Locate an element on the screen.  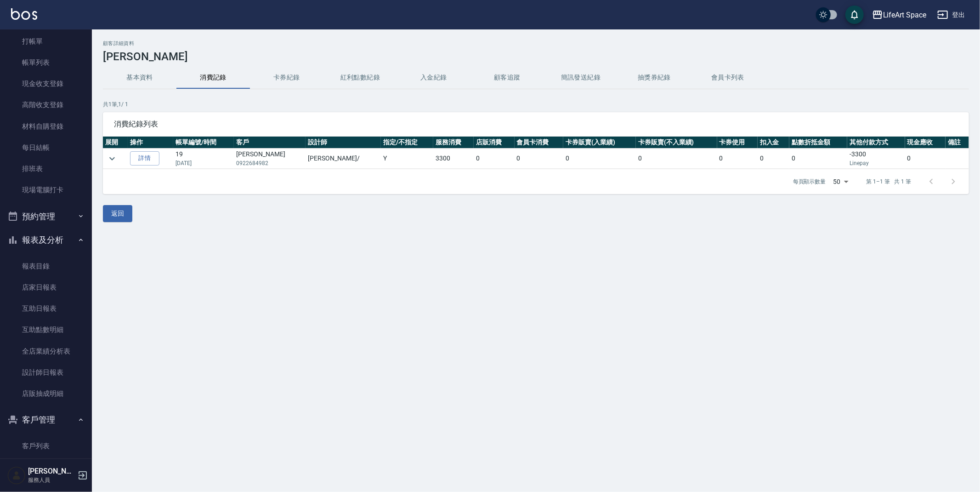
a: 詳情 is located at coordinates (145, 158).